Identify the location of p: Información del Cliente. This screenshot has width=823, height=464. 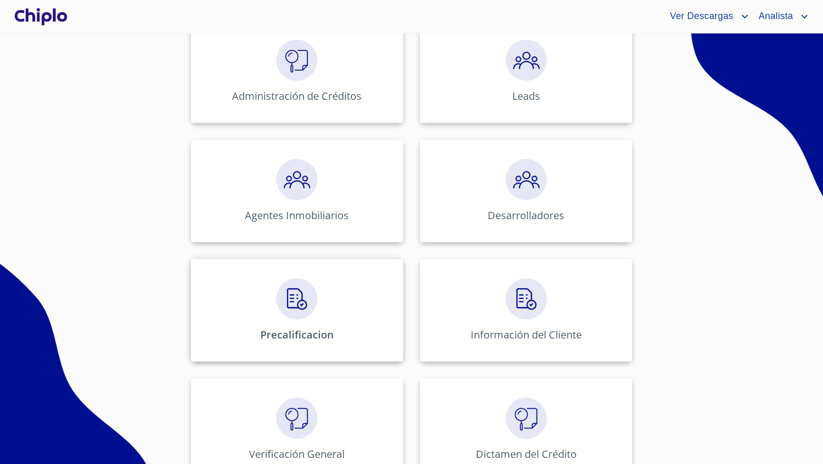
(526, 335).